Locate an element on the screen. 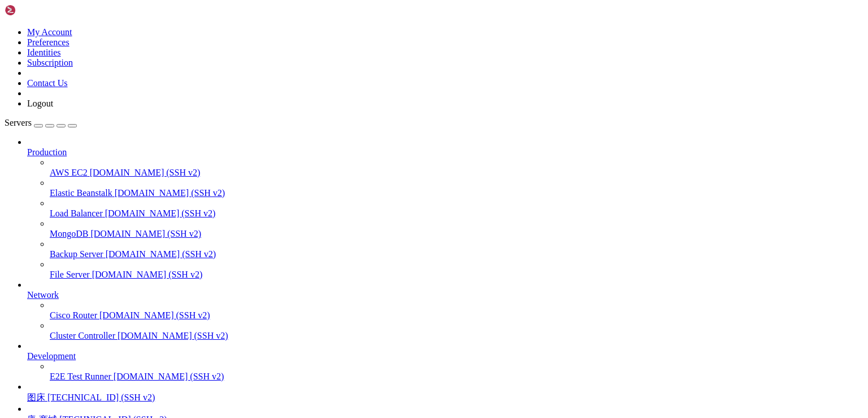 The image size is (868, 418). a: Subscription is located at coordinates (49, 62).